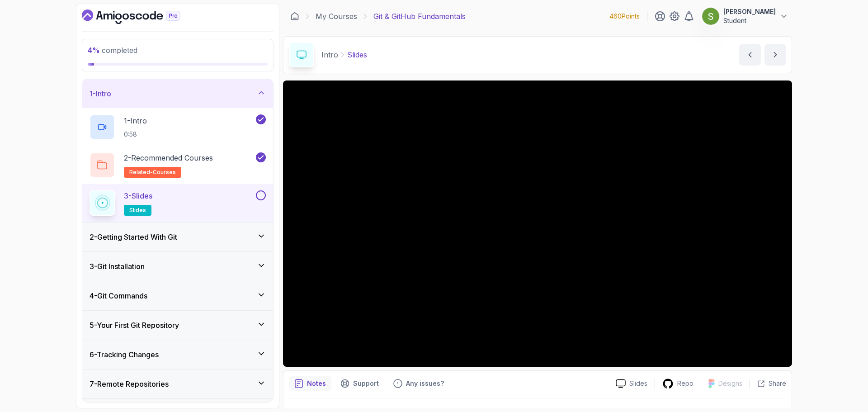 The height and width of the screenshot is (412, 868). What do you see at coordinates (749, 21) in the screenshot?
I see `p: Student` at bounding box center [749, 21].